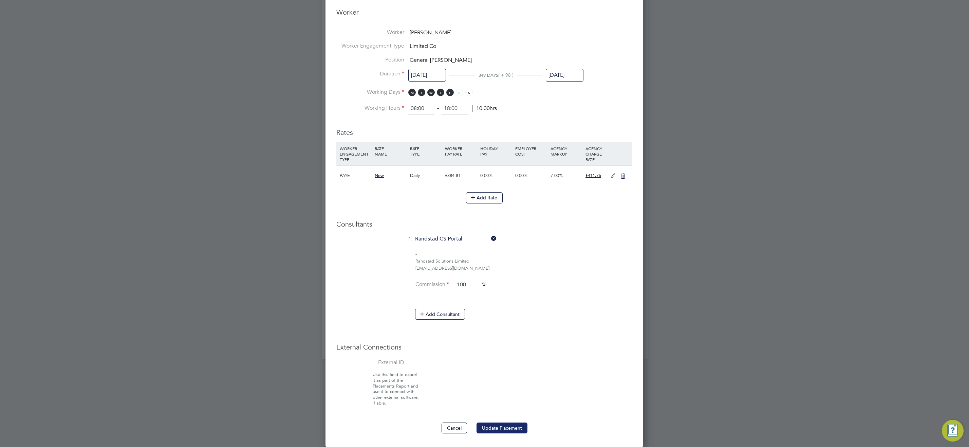 This screenshot has width=969, height=447. I want to click on span: 7.00%, so click(557, 175).